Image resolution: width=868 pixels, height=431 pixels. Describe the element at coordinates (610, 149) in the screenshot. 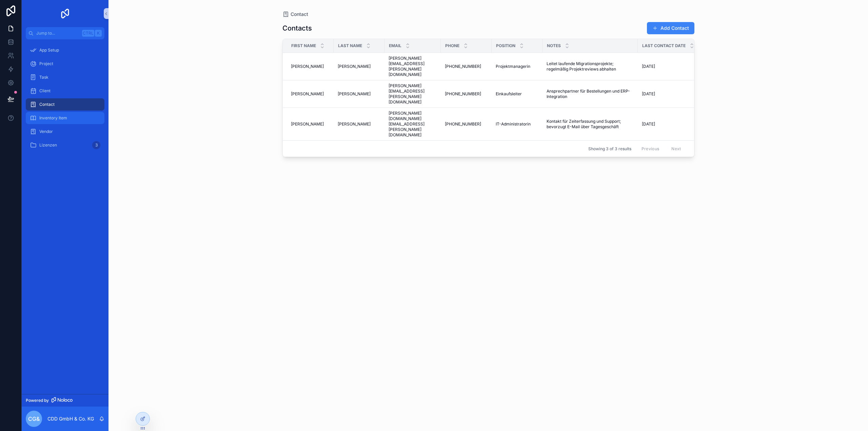

I see `span: Showing 3 of 3 results` at that location.